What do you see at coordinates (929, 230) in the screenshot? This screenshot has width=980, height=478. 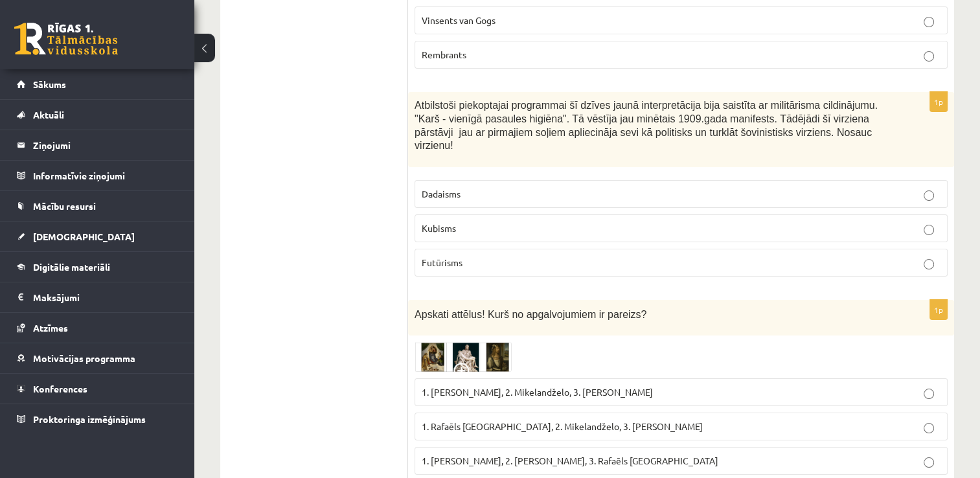 I see `input: Kubisms` at bounding box center [929, 230].